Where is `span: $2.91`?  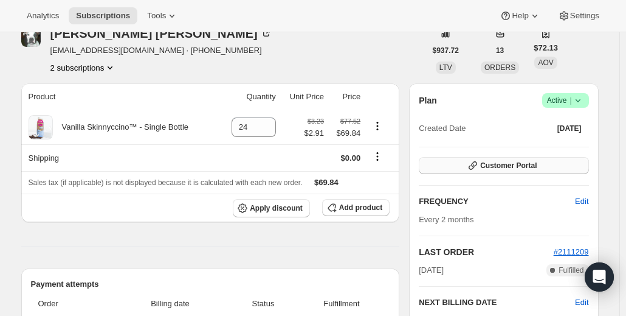
span: $2.91 is located at coordinates (314, 133).